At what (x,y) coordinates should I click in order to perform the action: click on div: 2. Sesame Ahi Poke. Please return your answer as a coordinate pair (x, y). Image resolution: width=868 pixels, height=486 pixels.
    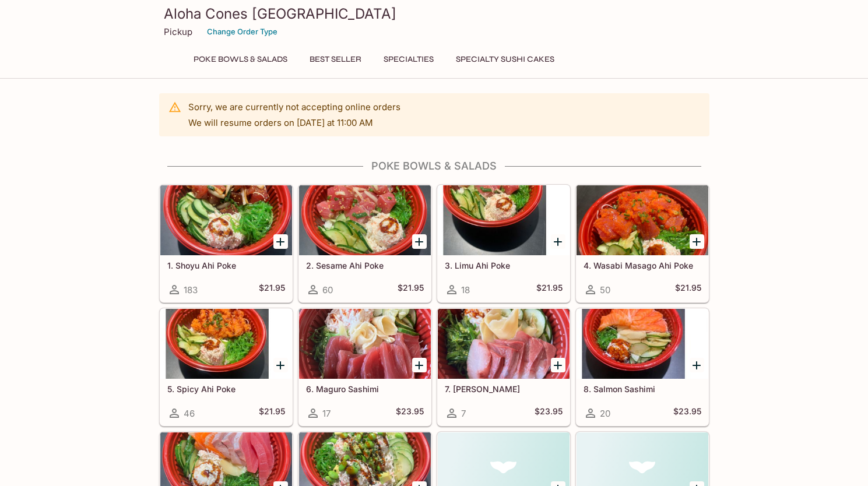
    Looking at the image, I should click on (365, 220).